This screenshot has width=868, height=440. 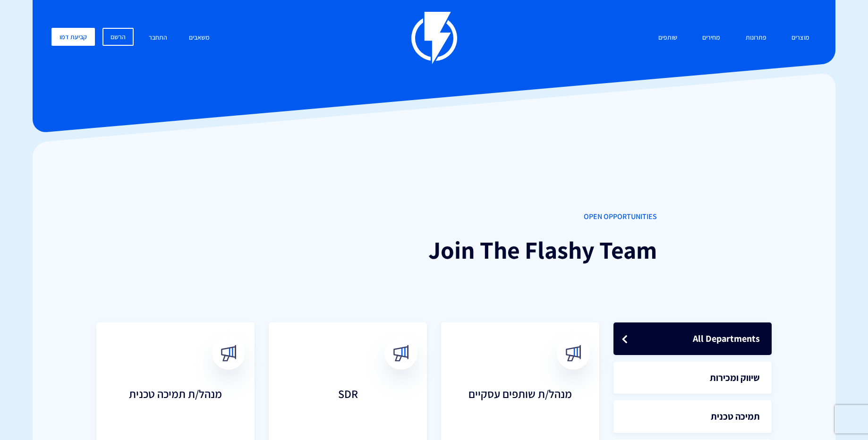 I want to click on h3: מנהל/ת שותפים עסקיים, so click(x=520, y=407).